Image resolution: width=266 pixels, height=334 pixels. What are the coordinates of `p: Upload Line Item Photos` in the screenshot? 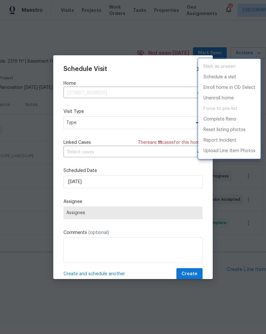 It's located at (230, 151).